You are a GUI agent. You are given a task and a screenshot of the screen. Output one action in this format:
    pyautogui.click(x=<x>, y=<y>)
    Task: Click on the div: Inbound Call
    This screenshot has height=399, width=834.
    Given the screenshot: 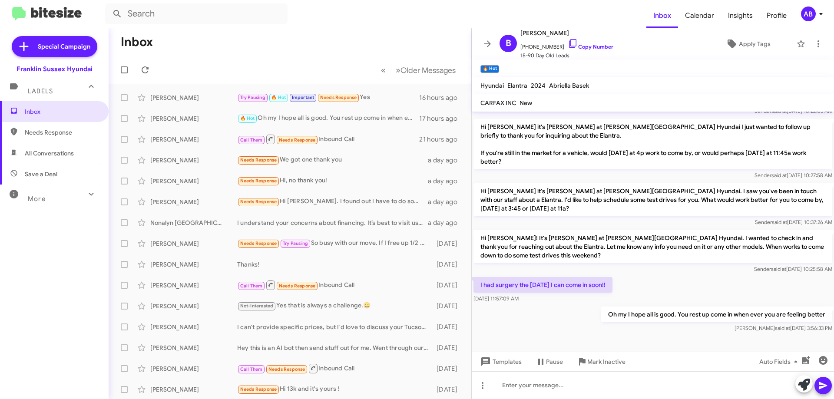 What is the action you would take?
    pyautogui.click(x=334, y=368)
    